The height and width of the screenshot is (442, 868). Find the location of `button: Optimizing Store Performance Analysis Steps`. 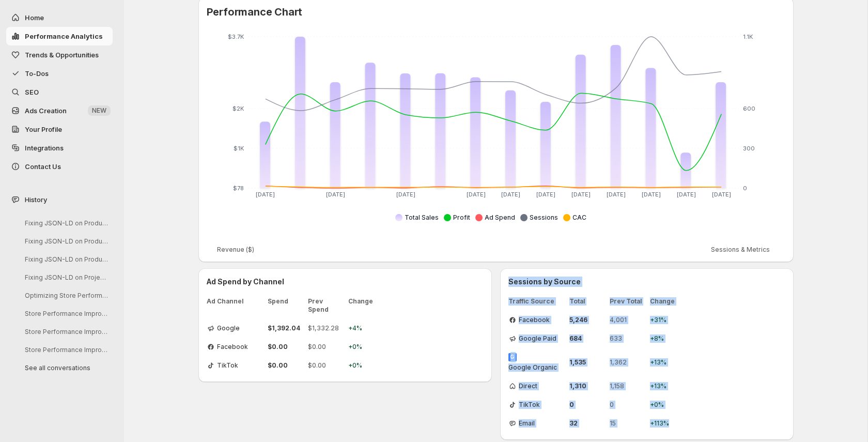

button: Optimizing Store Performance Analysis Steps is located at coordinates (66, 295).